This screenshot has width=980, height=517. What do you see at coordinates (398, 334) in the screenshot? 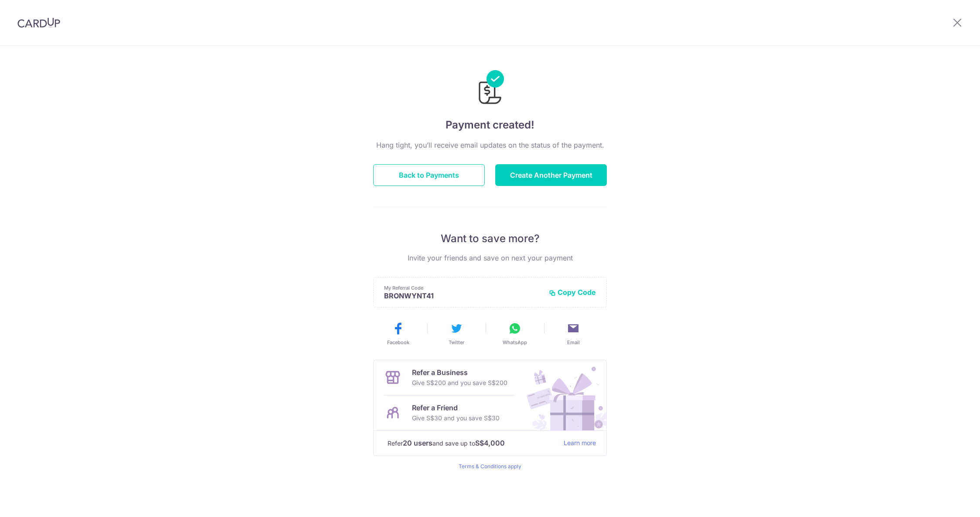
I see `button: Facebook` at bounding box center [398, 334].